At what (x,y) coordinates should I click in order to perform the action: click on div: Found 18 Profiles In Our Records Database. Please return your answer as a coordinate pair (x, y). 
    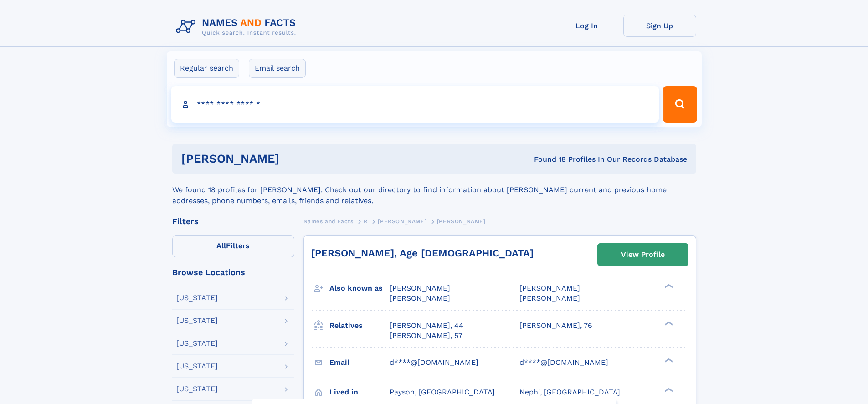
    Looking at the image, I should click on (547, 159).